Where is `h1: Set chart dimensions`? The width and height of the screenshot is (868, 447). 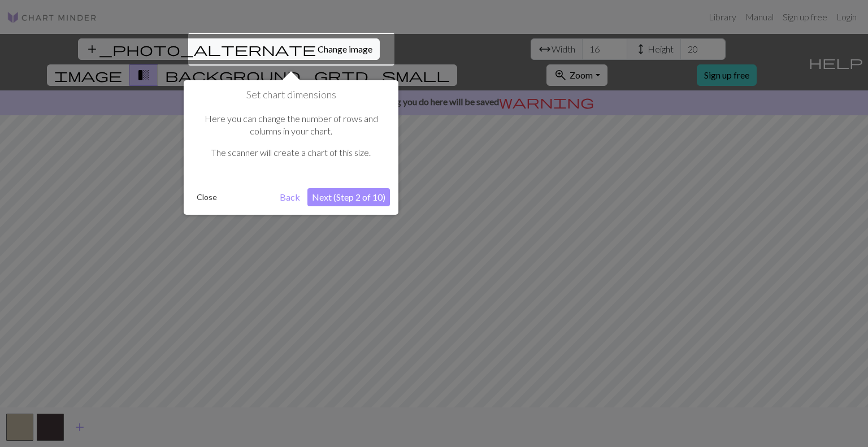
h1: Set chart dimensions is located at coordinates (291, 95).